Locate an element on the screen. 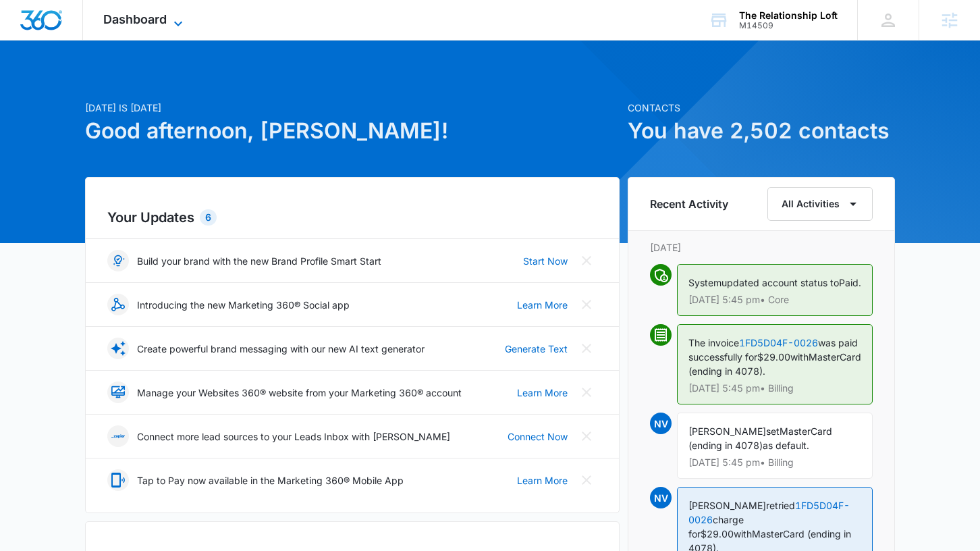  span: updated account status to is located at coordinates (780, 282).